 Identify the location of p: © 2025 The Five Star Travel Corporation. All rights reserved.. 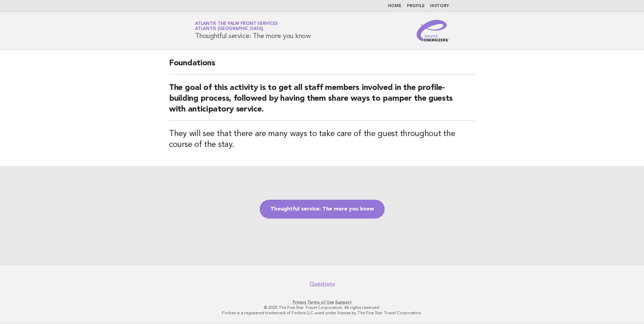
(322, 307).